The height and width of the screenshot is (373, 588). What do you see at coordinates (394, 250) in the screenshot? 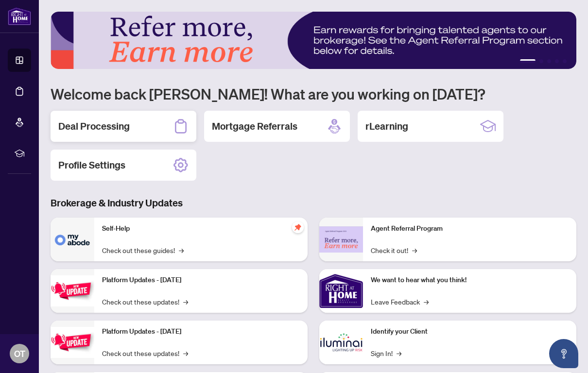
I see `a: Check it out!→` at bounding box center [394, 250].